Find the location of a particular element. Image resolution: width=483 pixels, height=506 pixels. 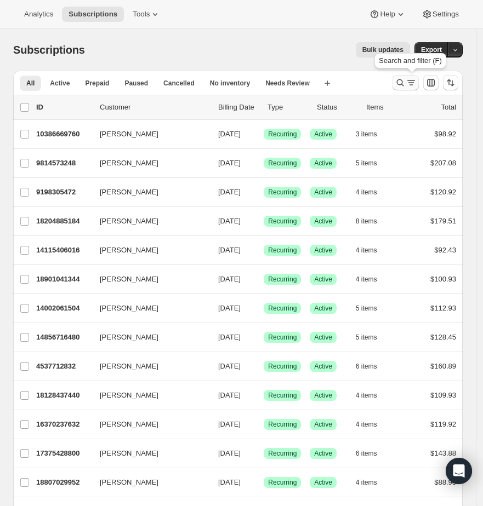

span: $179.51 is located at coordinates (443, 221).